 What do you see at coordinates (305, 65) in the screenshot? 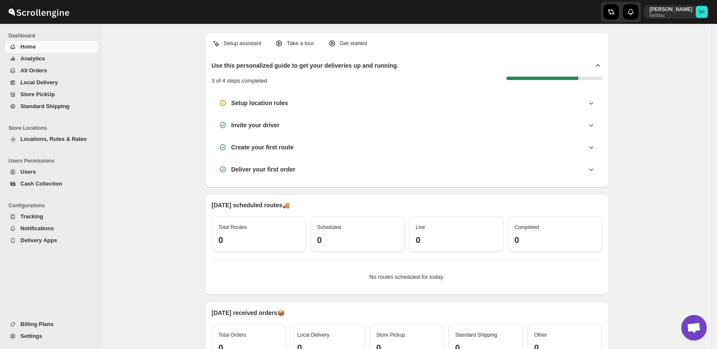
I see `h2: Use this personalized guide to get your deliveries up and running.` at bounding box center [305, 65].